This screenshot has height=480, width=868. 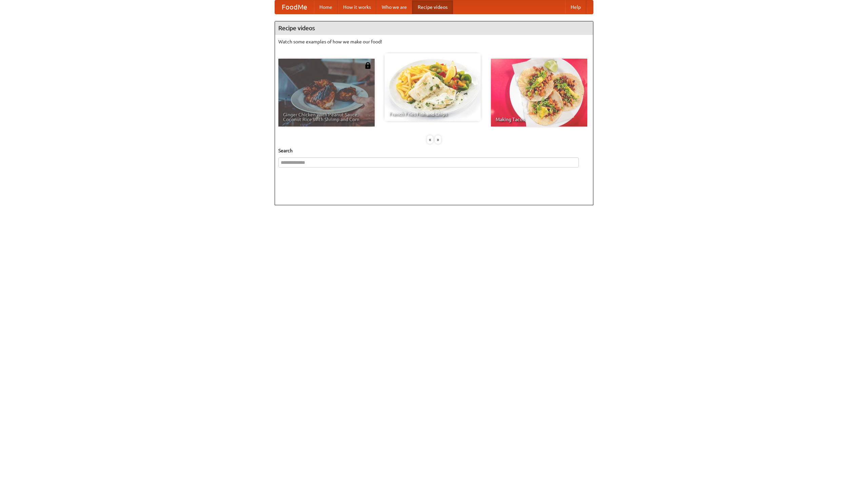 What do you see at coordinates (394, 7) in the screenshot?
I see `a: Who we are` at bounding box center [394, 7].